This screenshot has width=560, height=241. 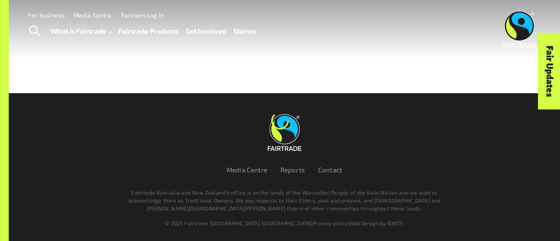 I want to click on a: Fairtrade Products, so click(x=148, y=31).